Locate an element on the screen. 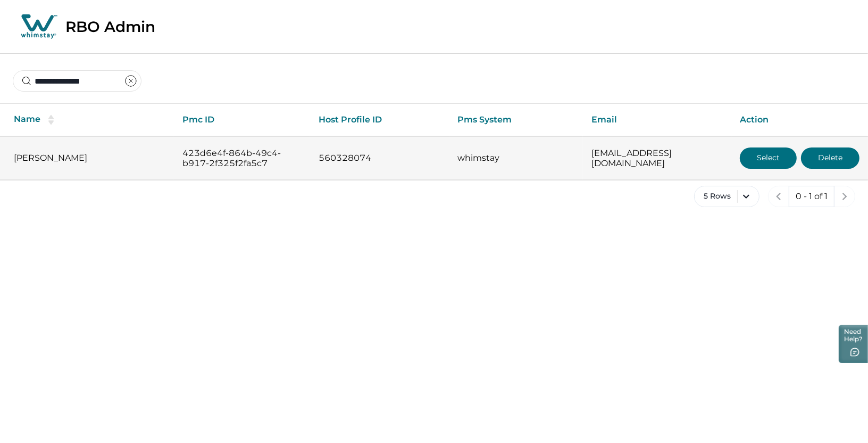  button: sorting is located at coordinates (51, 120).